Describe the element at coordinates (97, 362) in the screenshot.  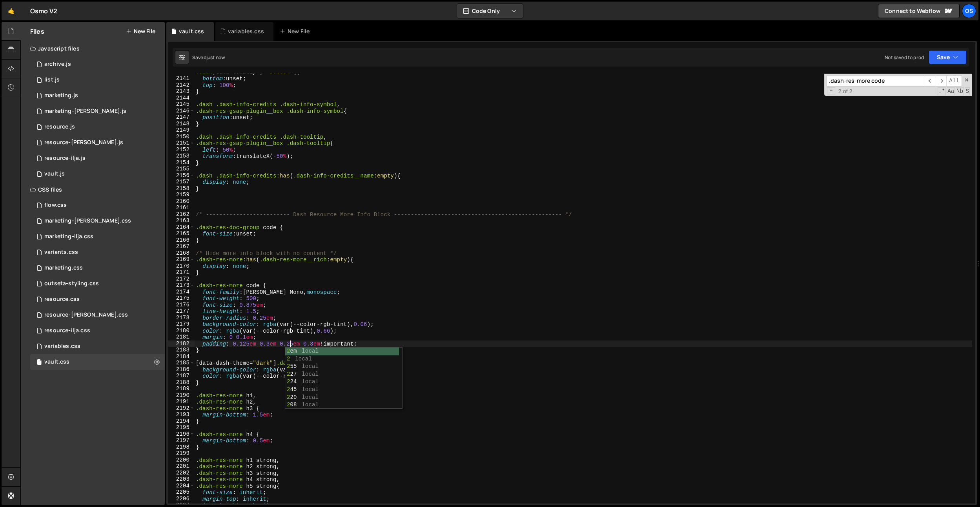
I see `div: 16596/45153.css` at that location.